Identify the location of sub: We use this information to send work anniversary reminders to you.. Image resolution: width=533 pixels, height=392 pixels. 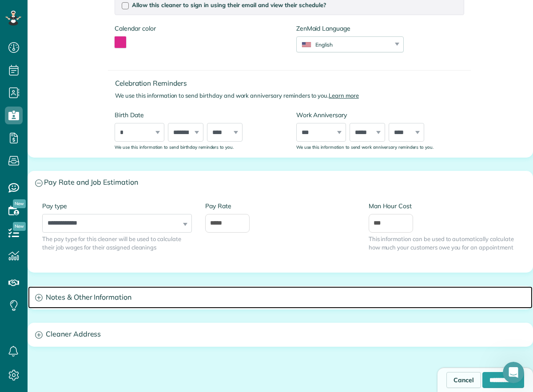
(365, 147).